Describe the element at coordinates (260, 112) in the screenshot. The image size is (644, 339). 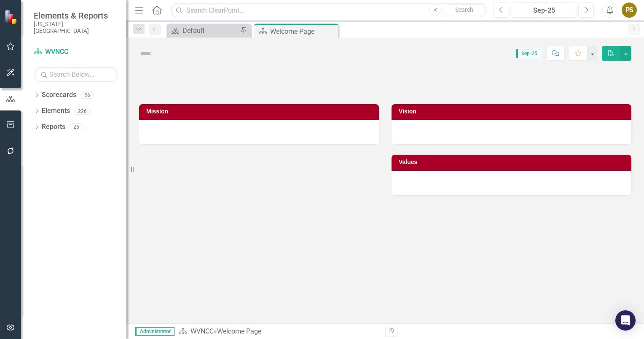
I see `h3: Mission` at that location.